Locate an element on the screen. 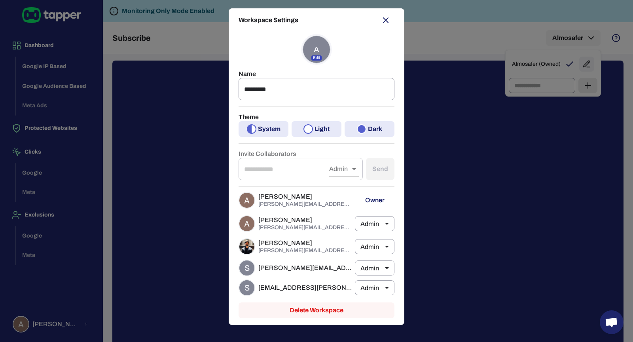  button: Delete Workspace is located at coordinates (316, 310).